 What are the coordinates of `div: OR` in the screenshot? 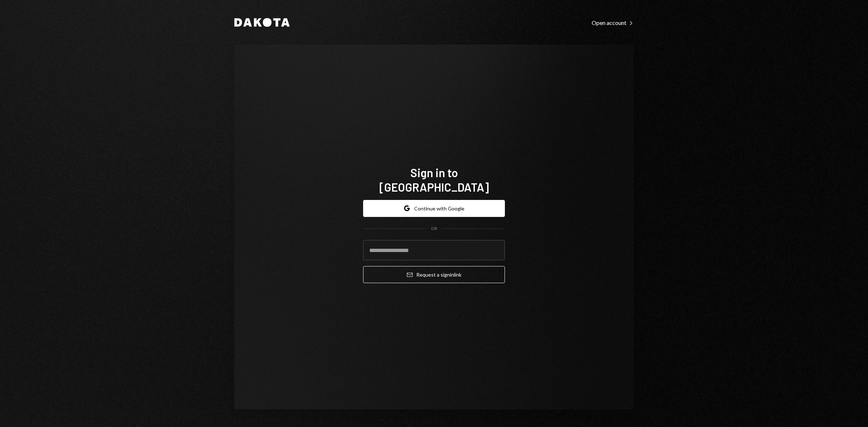 It's located at (434, 229).